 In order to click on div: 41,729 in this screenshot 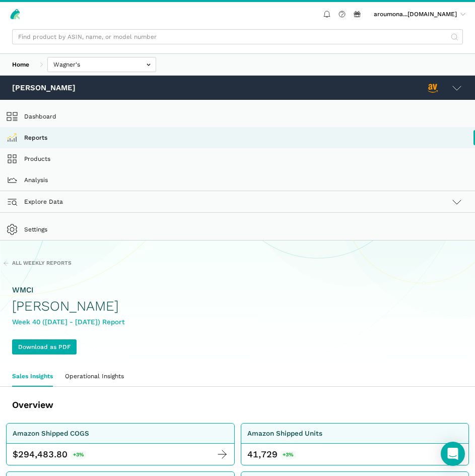, I will do `click(262, 455)`.